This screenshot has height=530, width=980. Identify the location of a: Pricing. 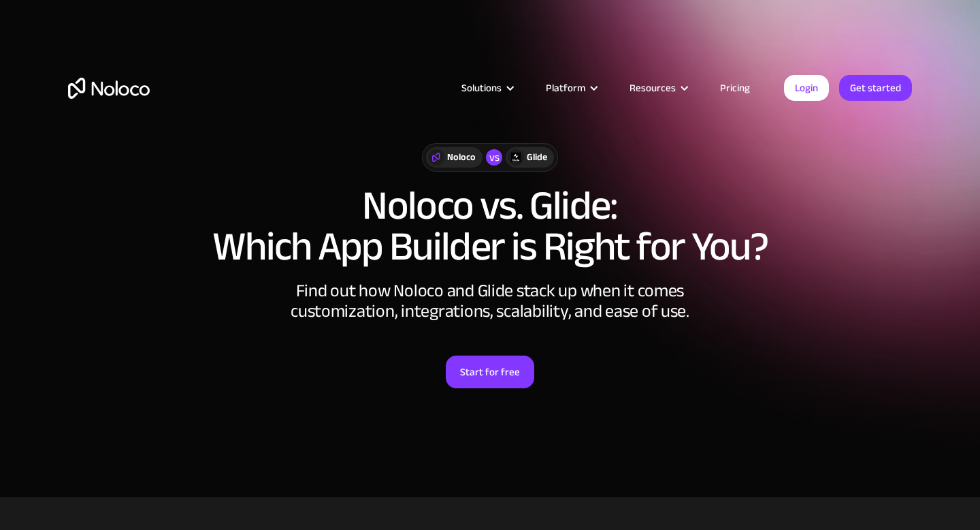
(734, 88).